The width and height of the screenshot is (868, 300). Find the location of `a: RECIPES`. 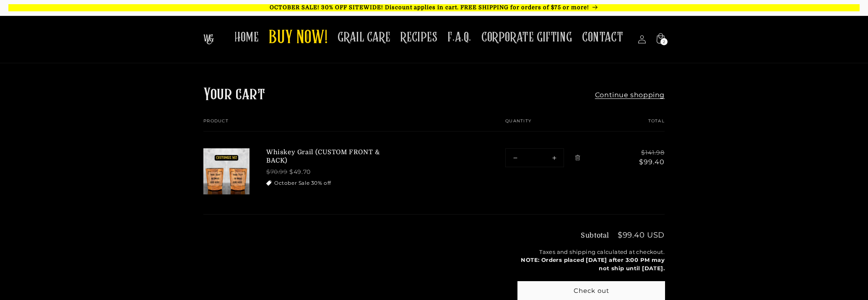

a: RECIPES is located at coordinates (419, 37).